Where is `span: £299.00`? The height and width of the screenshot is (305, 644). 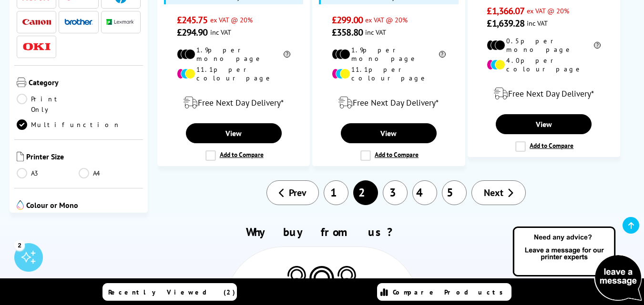 span: £299.00 is located at coordinates (347, 20).